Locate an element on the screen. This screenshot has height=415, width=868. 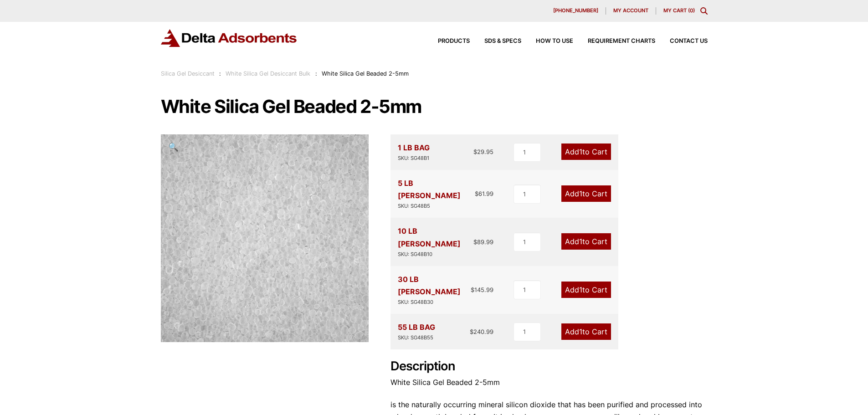
a: My account is located at coordinates (631, 11).